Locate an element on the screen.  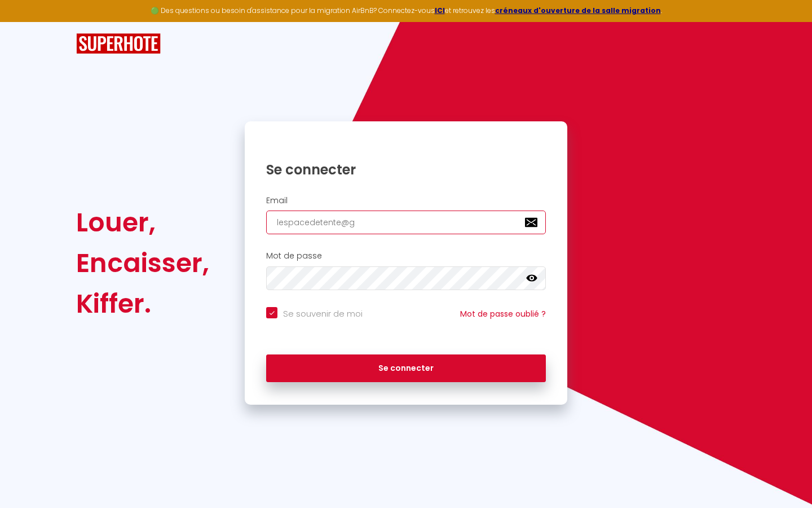
h2: Mot de passe is located at coordinates (406, 256).